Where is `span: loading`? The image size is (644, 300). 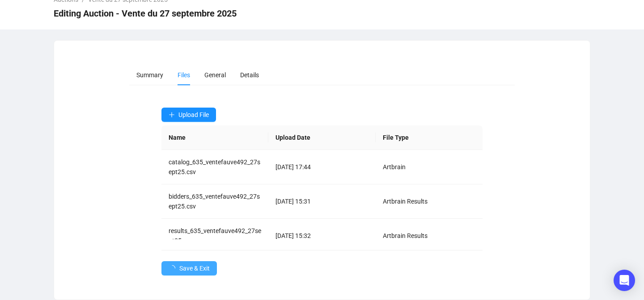
span: loading is located at coordinates (172, 268).